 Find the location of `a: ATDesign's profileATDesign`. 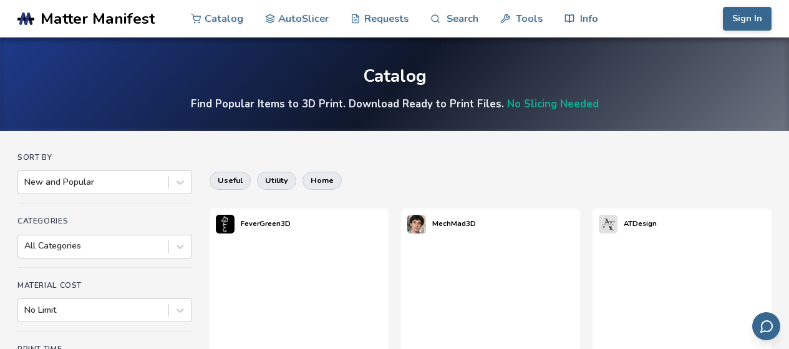

a: ATDesign's profileATDesign is located at coordinates (628, 224).